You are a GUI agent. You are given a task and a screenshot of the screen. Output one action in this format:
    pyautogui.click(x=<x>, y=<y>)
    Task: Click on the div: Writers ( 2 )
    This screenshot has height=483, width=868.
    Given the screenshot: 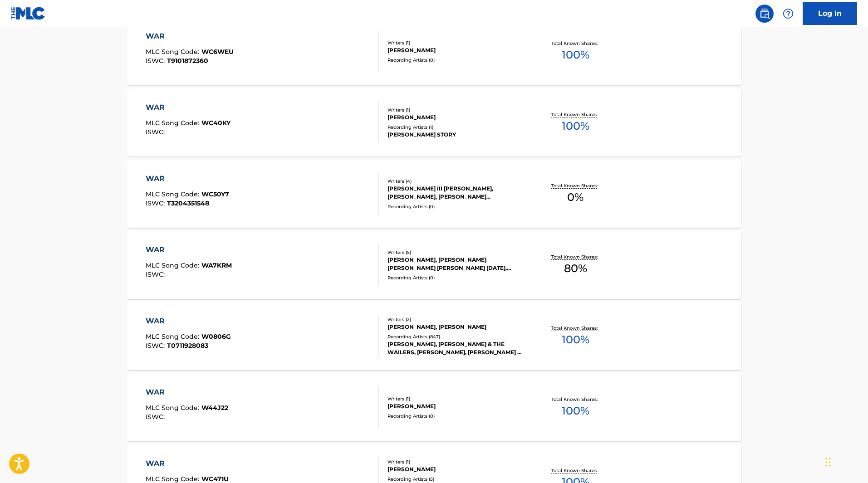 What is the action you would take?
    pyautogui.click(x=456, y=319)
    